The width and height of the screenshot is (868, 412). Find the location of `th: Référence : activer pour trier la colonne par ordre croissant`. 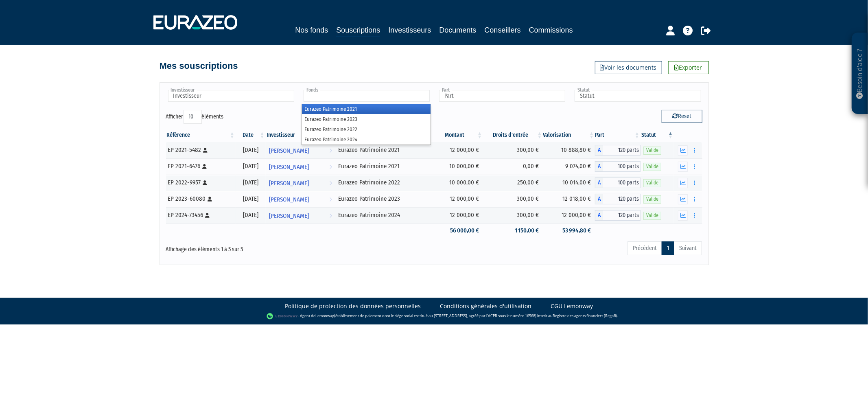

th: Référence : activer pour trier la colonne par ordre croissant is located at coordinates (201, 135).